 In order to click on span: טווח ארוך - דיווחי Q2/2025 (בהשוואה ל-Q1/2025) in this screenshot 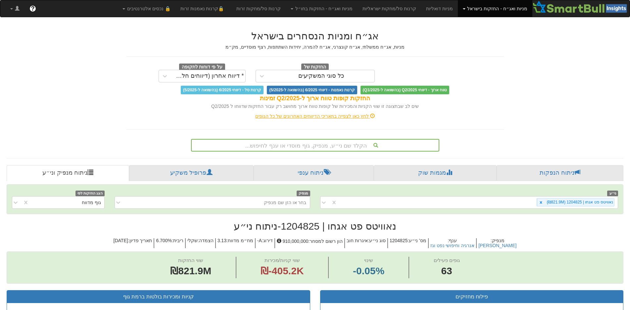, I will do `click(405, 90)`.